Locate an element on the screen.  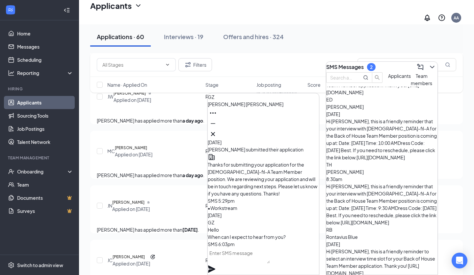
svg: Minimize is located at coordinates (213, 124).